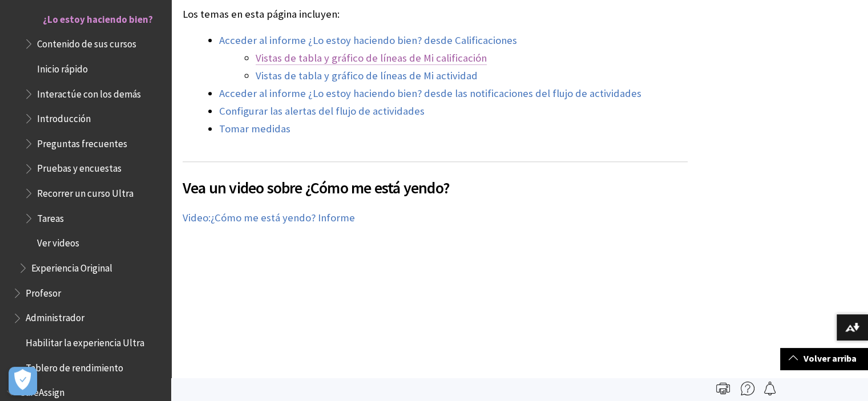 This screenshot has height=401, width=868. I want to click on span: Administrador, so click(55, 316).